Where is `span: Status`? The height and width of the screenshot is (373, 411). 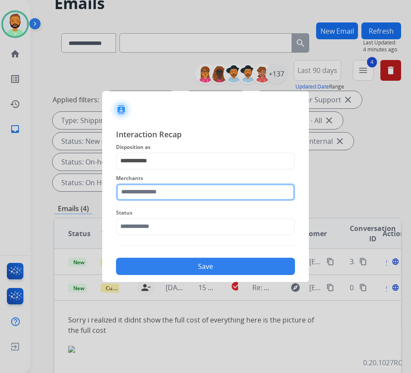 span: Status is located at coordinates (205, 213).